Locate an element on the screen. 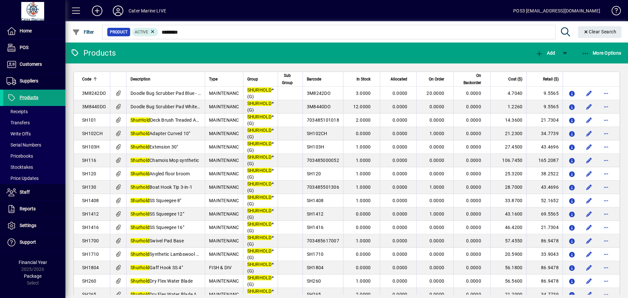 The height and width of the screenshot is (298, 628). td: 20.5900 is located at coordinates (508, 254).